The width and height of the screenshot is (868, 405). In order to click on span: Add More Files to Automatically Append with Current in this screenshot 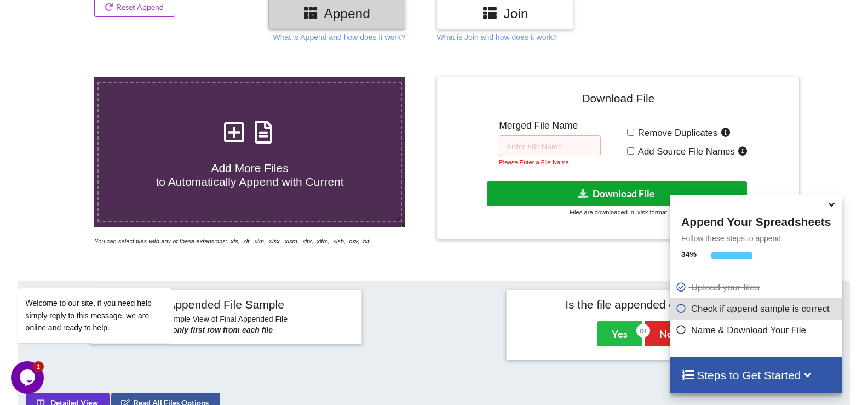, I will do `click(249, 175)`.